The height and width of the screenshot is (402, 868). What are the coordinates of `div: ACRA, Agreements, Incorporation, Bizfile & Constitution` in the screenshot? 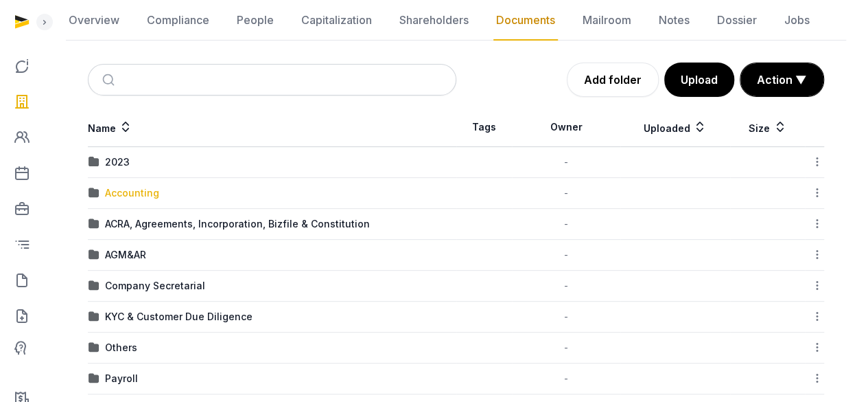 It's located at (238, 224).